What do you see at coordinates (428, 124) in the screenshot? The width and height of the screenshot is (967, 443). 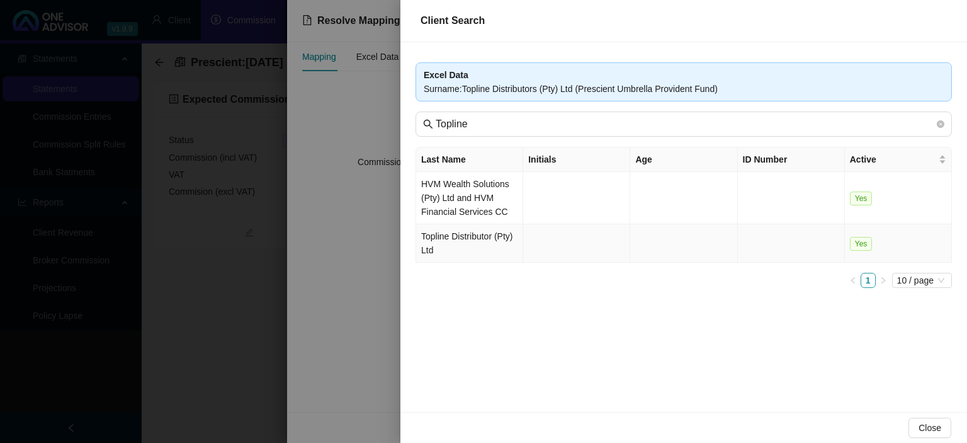 I see `span: search` at bounding box center [428, 124].